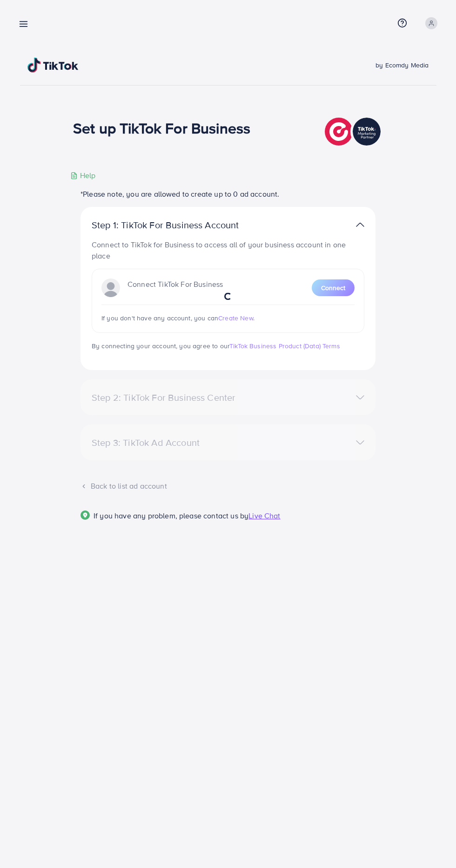 Image resolution: width=456 pixels, height=868 pixels. Describe the element at coordinates (228, 486) in the screenshot. I see `div: Back to list ad account` at that location.